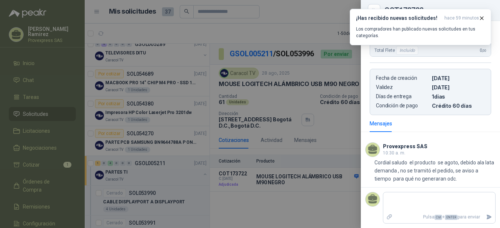  I want to click on button: ¡Has recibido nuevas solicitudes!hace 59 minutos Los compradores han publicado nuevas solicitudes..., so click(421, 27).